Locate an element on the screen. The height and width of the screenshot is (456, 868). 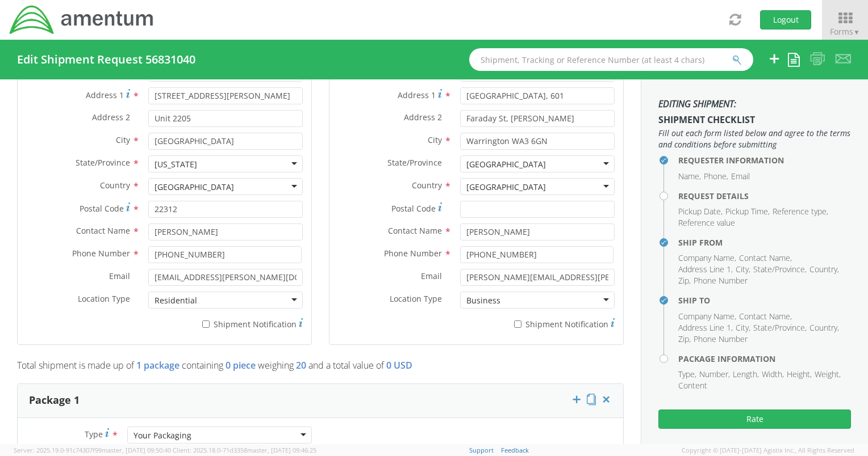
li: Reference type is located at coordinates (800, 211).